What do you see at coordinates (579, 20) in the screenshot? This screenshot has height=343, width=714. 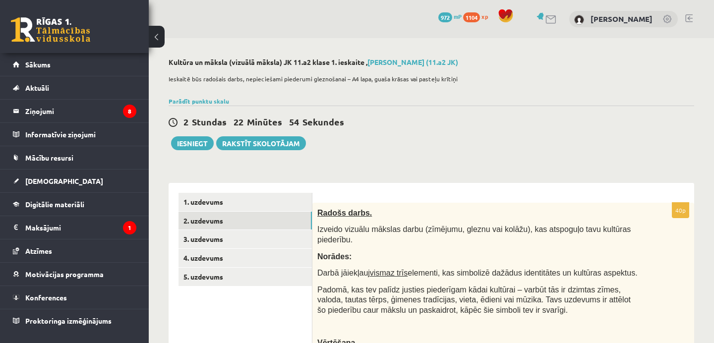 I see `img: Anastasija Pozņakova` at bounding box center [579, 20].